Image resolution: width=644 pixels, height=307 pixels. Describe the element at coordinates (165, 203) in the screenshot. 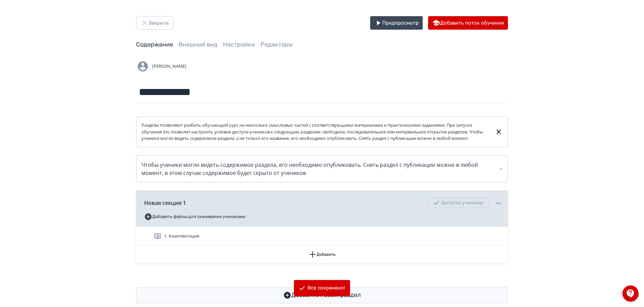

I see `span: Новая секция 1` at that location.